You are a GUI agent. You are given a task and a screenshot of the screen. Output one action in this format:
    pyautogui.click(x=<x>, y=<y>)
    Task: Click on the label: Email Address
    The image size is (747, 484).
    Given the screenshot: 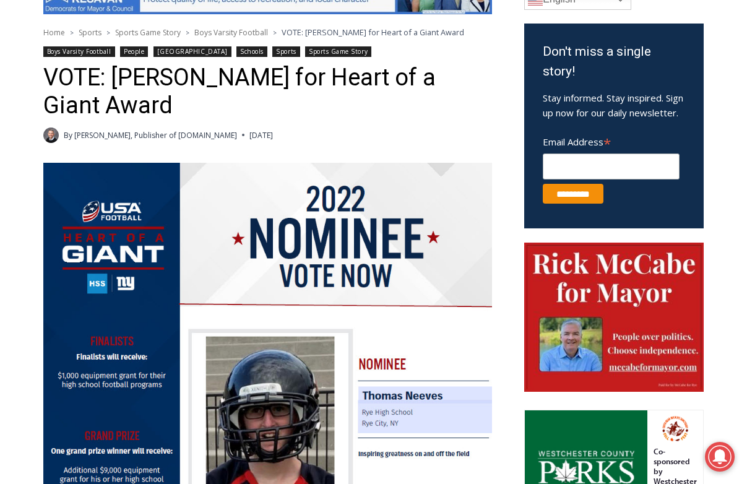 What is the action you would take?
    pyautogui.click(x=611, y=140)
    